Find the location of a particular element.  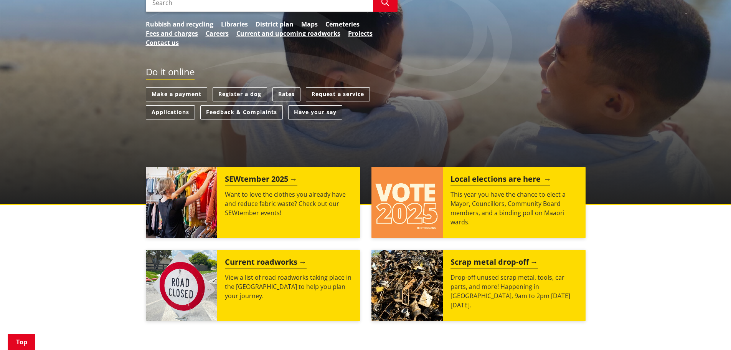

h2: Scrap metal drop-off is located at coordinates (494, 263).